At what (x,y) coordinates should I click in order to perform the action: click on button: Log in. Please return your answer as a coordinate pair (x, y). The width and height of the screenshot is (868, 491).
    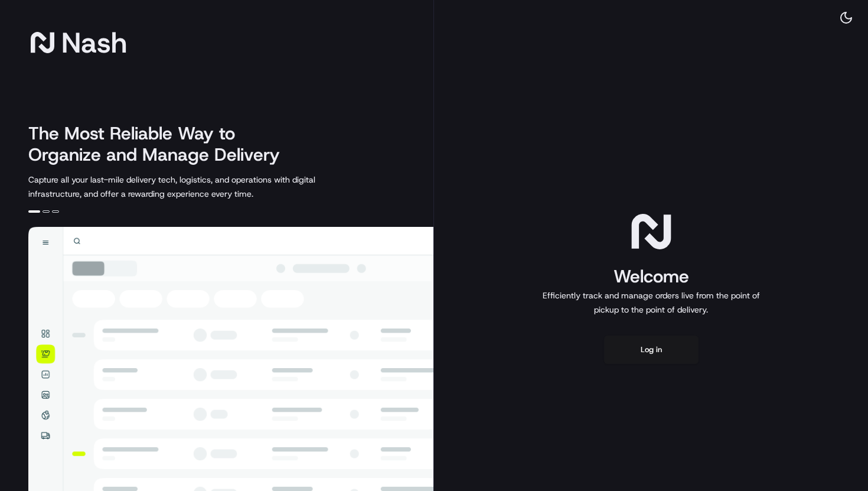
    Looking at the image, I should click on (651, 350).